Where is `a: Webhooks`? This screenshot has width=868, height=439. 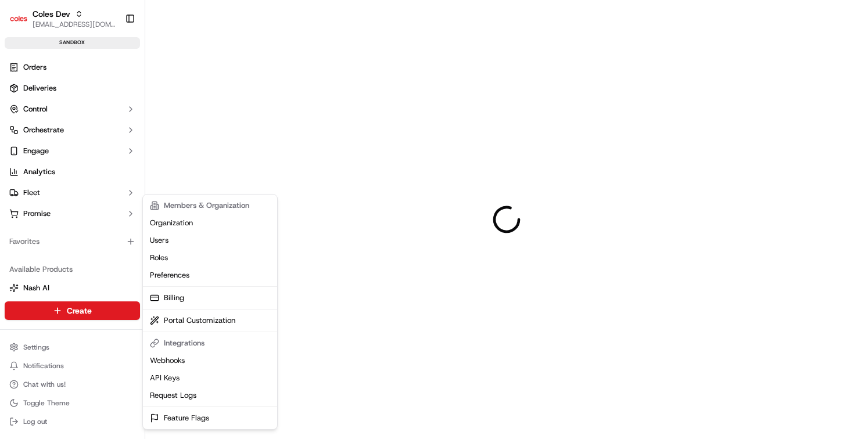
a: Webhooks is located at coordinates (209, 361).